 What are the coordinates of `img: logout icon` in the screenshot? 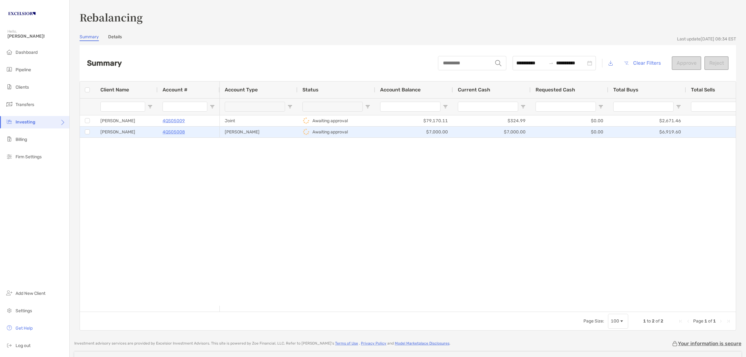 It's located at (9, 345).